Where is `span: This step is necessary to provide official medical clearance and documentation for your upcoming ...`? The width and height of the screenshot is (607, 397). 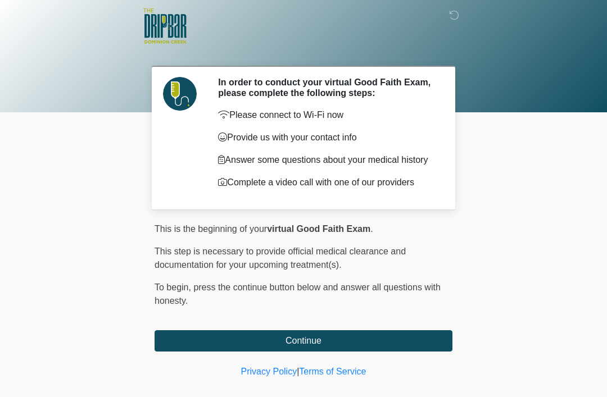 span: This step is necessary to provide official medical clearance and documentation for your upcoming ... is located at coordinates (280, 258).